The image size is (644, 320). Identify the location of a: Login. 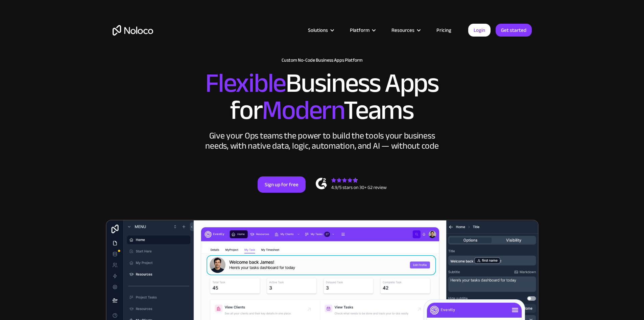
(479, 30).